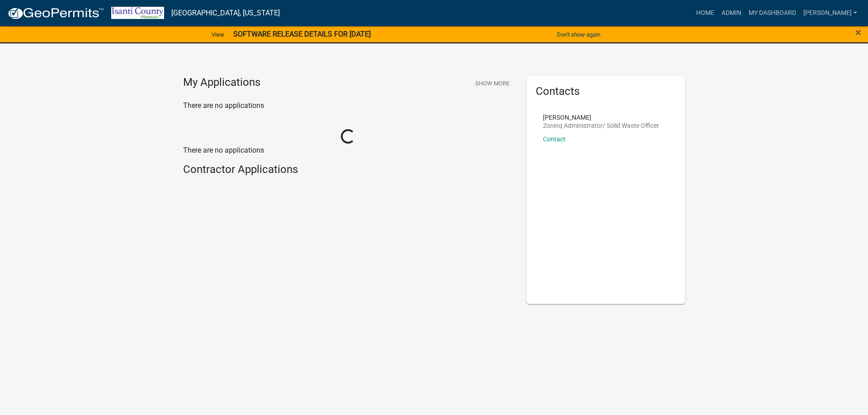  I want to click on a: View, so click(218, 35).